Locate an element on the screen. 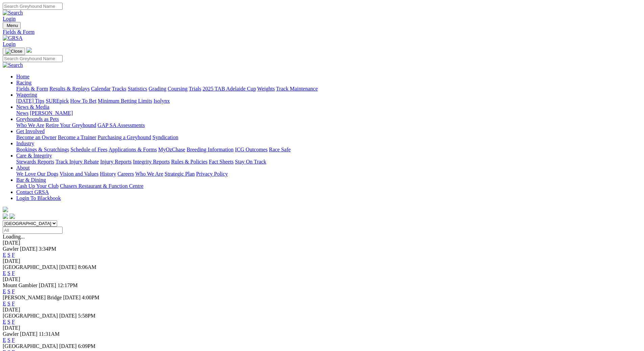  span: 6:09PM is located at coordinates (87, 346).